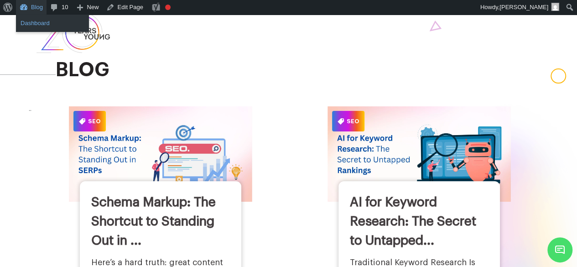  What do you see at coordinates (560, 250) in the screenshot?
I see `div: Chat Widget` at bounding box center [560, 250].